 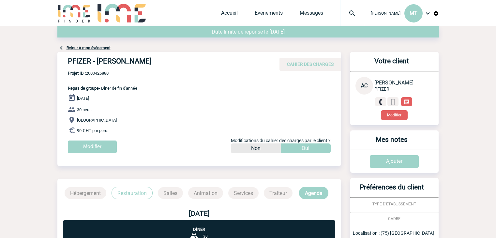 I want to click on span: CADRE, so click(x=394, y=219).